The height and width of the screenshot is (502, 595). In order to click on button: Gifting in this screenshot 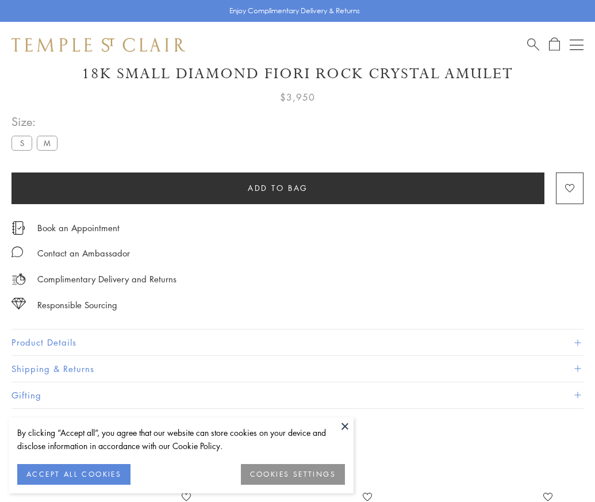, I will do `click(297, 395)`.